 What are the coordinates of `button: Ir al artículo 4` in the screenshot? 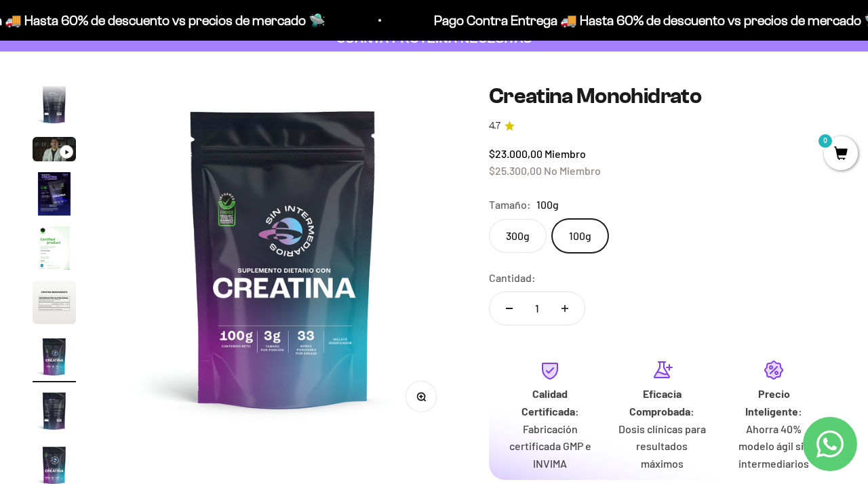 It's located at (54, 196).